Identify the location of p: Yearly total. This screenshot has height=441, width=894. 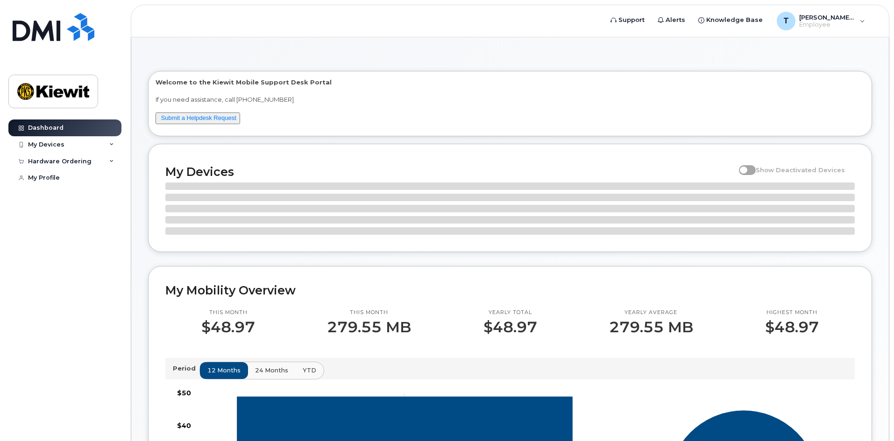
(510, 313).